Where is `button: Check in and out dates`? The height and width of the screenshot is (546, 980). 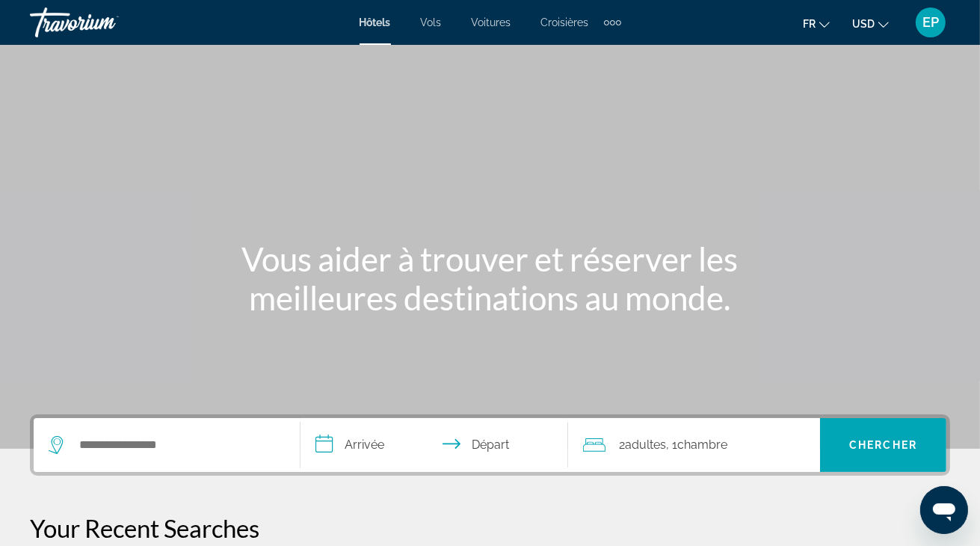
button: Check in and out dates is located at coordinates (433, 445).